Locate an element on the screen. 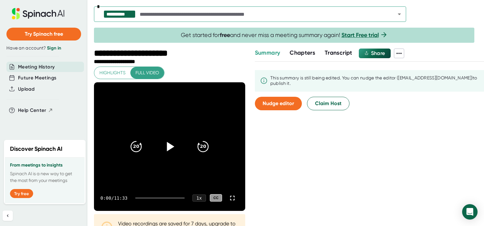 This screenshot has width=484, height=226. a: Start Free trial is located at coordinates (360, 35).